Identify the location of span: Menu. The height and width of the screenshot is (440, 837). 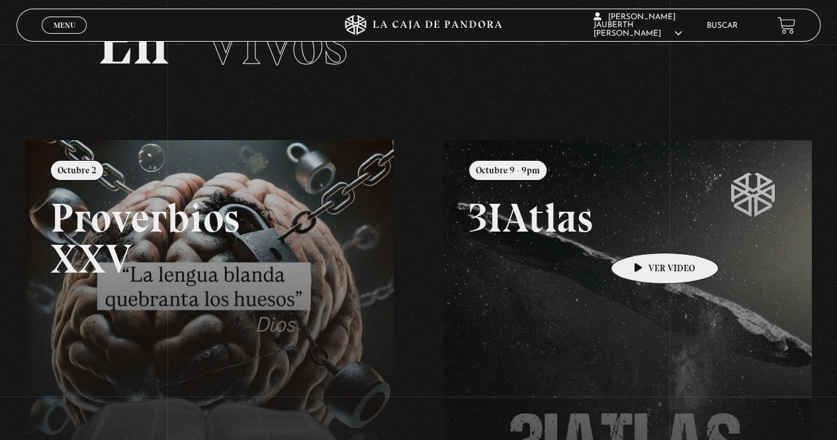
(64, 25).